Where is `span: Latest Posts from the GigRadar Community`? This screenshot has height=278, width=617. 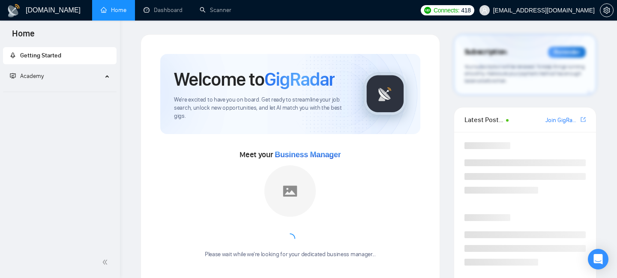
span: Latest Posts from the GigRadar Community is located at coordinates (484, 120).